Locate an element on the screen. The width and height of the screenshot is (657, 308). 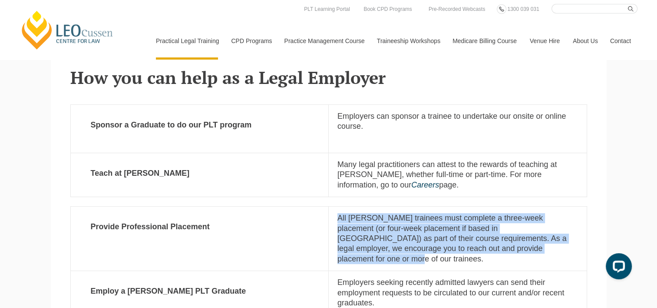
p: Employers can sponsor a trainee to undertake our onsite or online course. is located at coordinates (458, 121).